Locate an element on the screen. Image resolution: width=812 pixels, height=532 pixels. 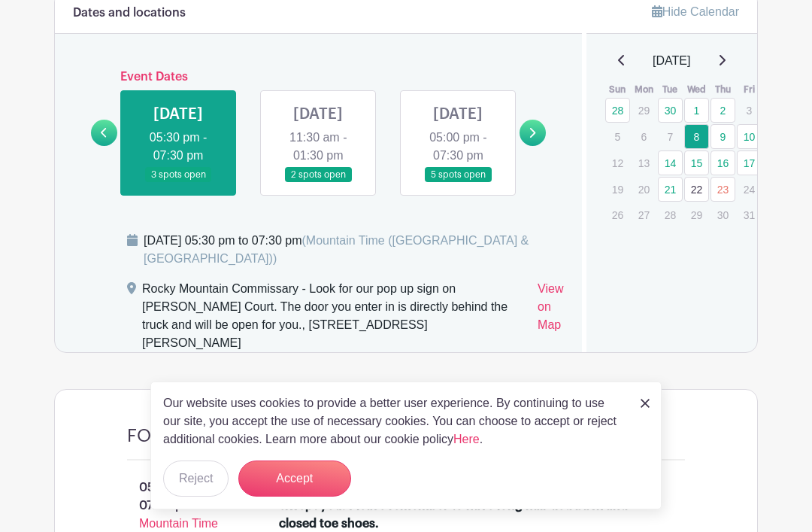
img: close_button-5f87c8562297e5c2d7936805f587ecaba9071eb48480494691a3f1689db116b3.svg is located at coordinates (646, 404).